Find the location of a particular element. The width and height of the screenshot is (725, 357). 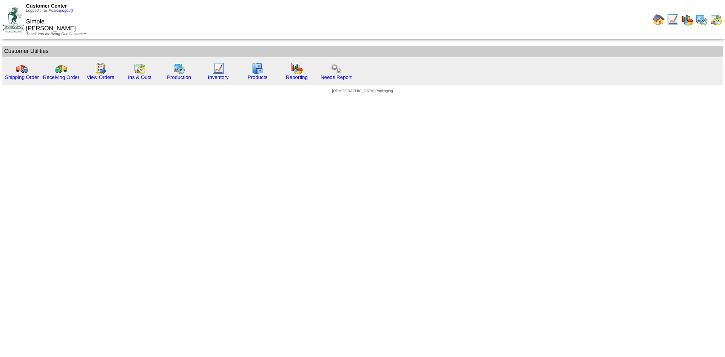

a: Shipping Order is located at coordinates (22, 77).